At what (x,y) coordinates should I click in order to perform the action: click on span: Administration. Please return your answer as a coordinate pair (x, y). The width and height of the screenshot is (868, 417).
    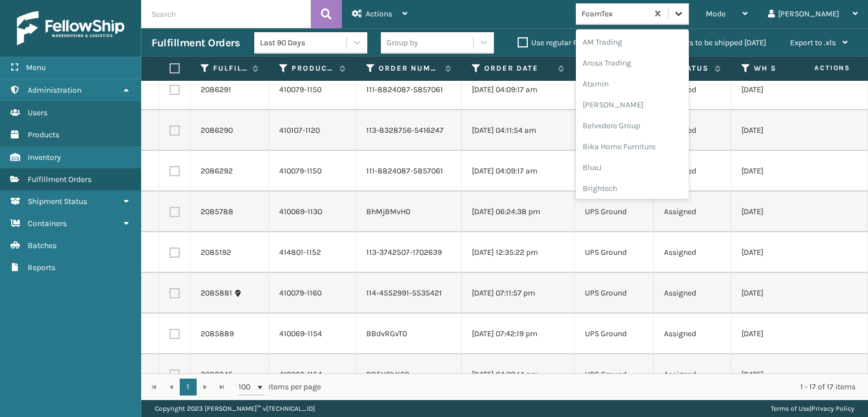
    Looking at the image, I should click on (54, 90).